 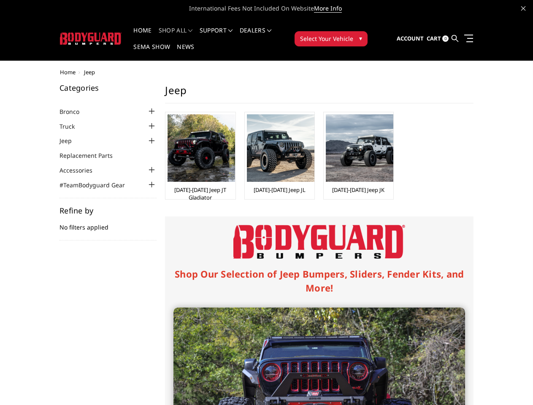 I want to click on a: Dealers, so click(x=256, y=35).